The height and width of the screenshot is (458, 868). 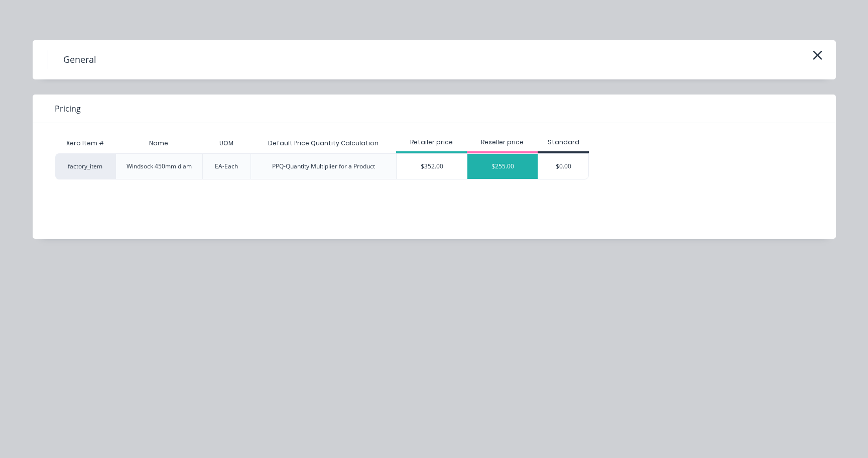 What do you see at coordinates (502, 142) in the screenshot?
I see `div: Reseller price` at bounding box center [502, 142].